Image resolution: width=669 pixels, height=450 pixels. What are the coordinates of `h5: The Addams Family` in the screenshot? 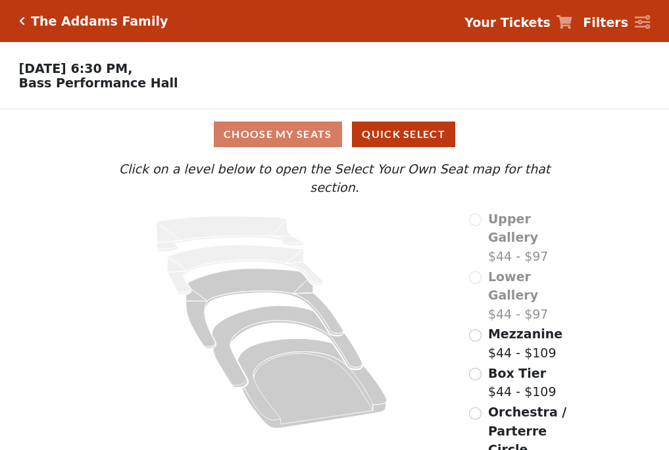 It's located at (99, 21).